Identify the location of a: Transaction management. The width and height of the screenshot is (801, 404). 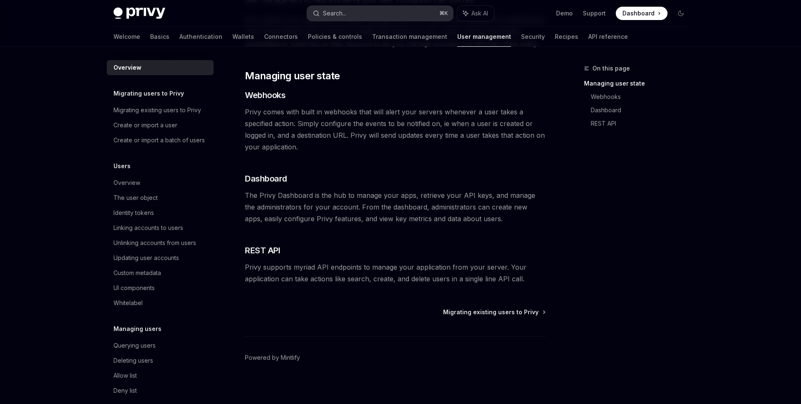
(410, 37).